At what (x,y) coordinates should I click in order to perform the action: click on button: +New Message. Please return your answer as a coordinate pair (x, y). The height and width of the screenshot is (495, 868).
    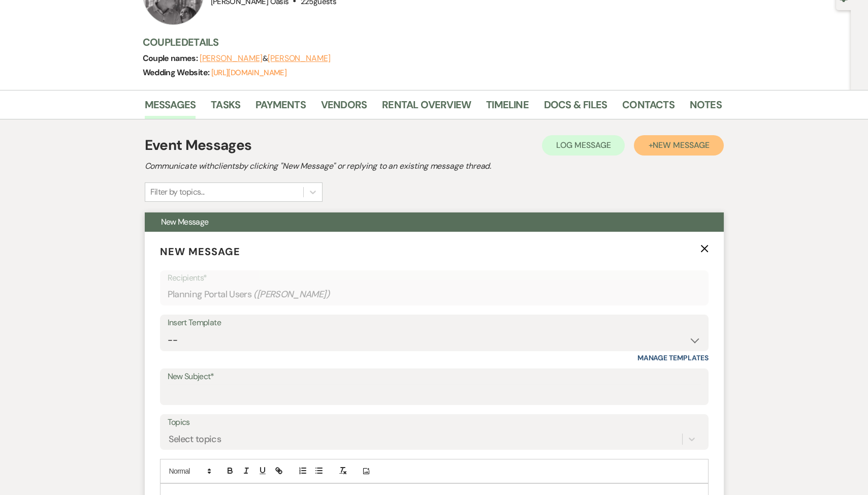
    Looking at the image, I should click on (679, 146).